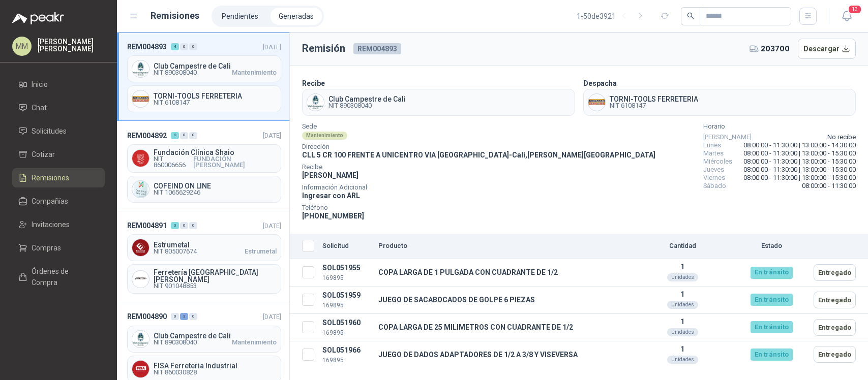  Describe the element at coordinates (718, 162) in the screenshot. I see `span: Miércoles` at that location.